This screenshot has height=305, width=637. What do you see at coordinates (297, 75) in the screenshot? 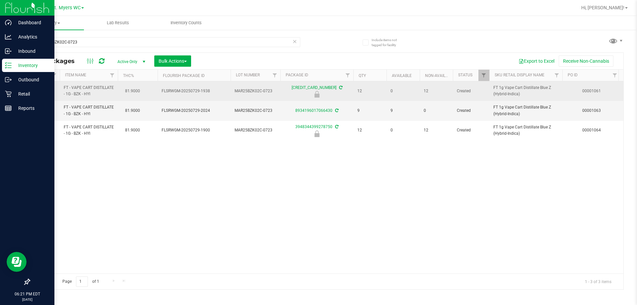
I see `a: Package ID` at bounding box center [297, 75].